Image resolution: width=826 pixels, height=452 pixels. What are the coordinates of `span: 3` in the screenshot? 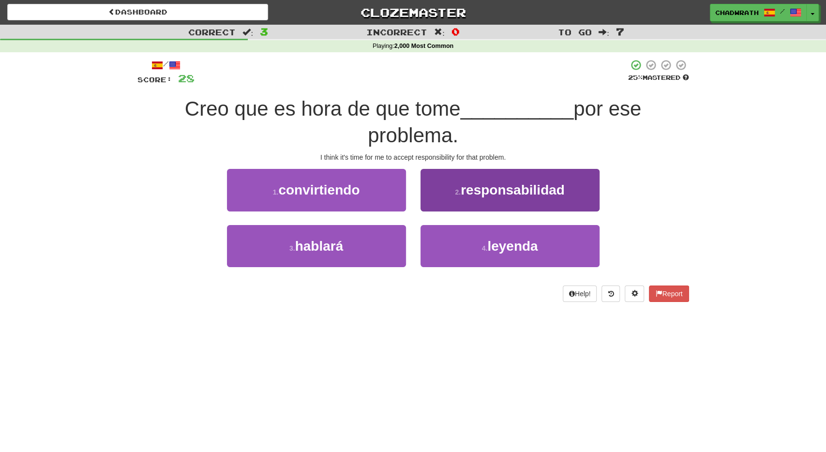 It's located at (264, 31).